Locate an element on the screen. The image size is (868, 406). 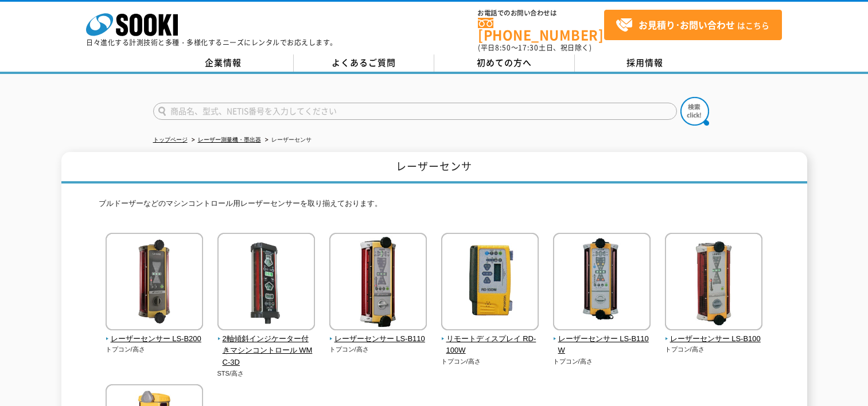
a: 採用情報 is located at coordinates (645, 63).